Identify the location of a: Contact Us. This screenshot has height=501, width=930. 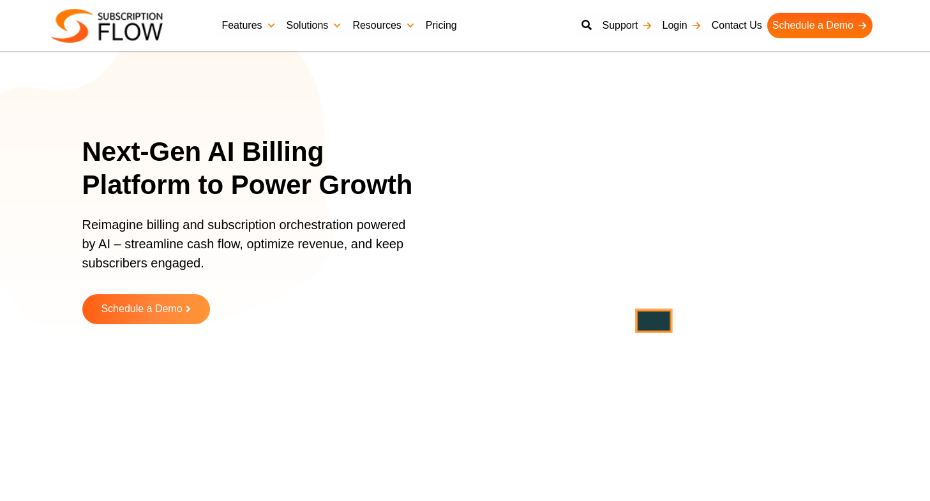
(737, 26).